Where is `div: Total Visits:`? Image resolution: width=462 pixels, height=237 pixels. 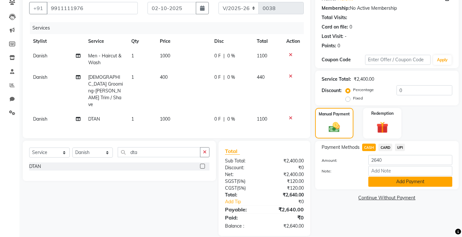 div: Total Visits: is located at coordinates (334, 17).